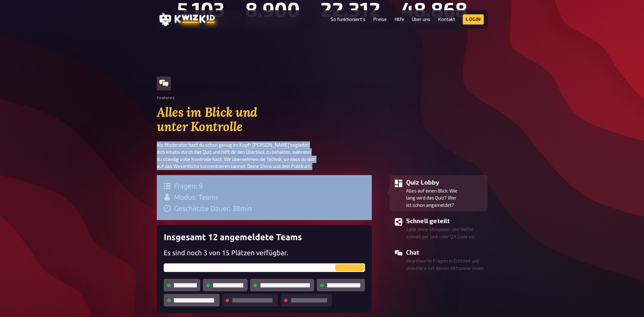 Image resolution: width=644 pixels, height=317 pixels. I want to click on div: Features, so click(165, 98).